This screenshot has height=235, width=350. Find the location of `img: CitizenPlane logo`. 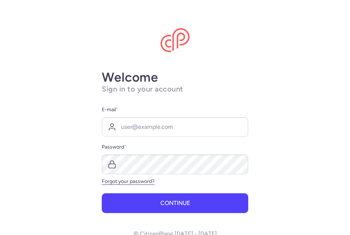

img: CitizenPlane logo is located at coordinates (175, 40).